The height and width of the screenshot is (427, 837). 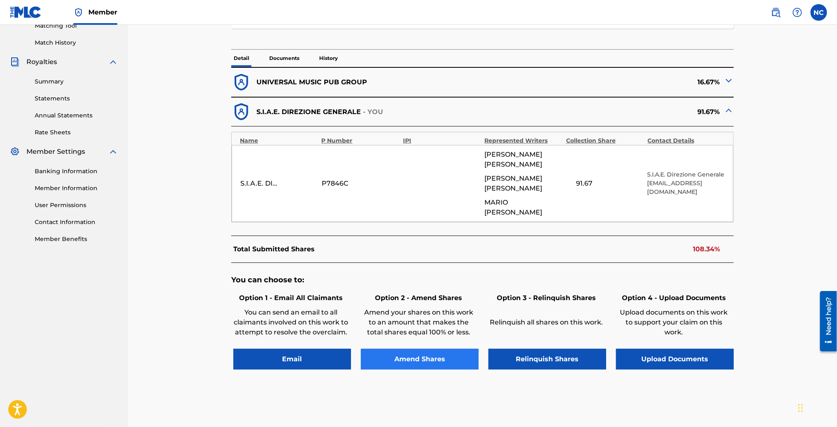 What do you see at coordinates (675, 359) in the screenshot?
I see `button: Upload Documents` at bounding box center [675, 359].